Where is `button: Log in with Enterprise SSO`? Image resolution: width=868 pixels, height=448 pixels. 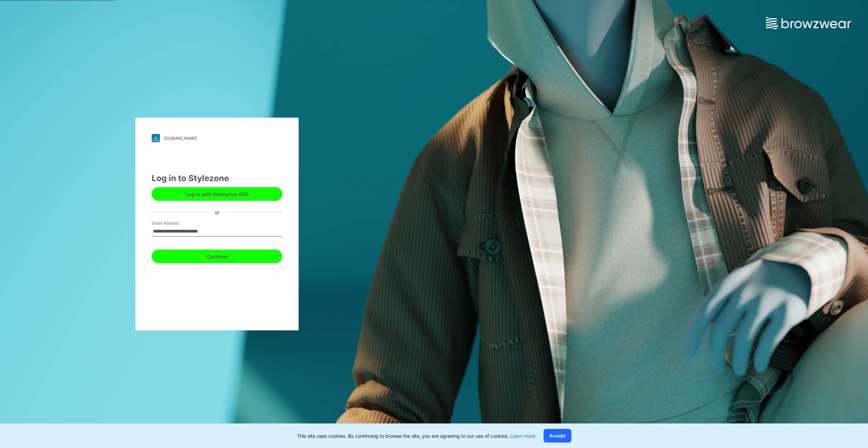
button: Log in with Enterprise SSO is located at coordinates (217, 194).